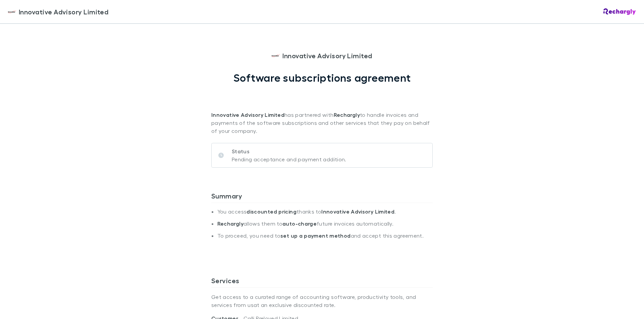  I want to click on p: Get access to a curated range of accounting software, productivity tools, and services from us at..., so click(322, 301).